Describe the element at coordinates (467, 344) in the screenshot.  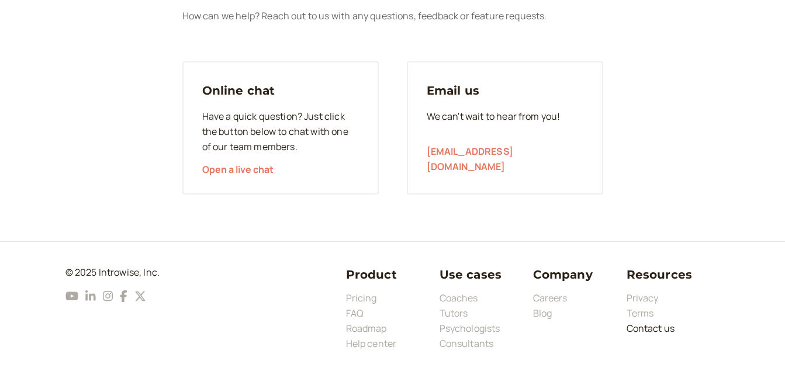
I see `a: Consultants` at that location.